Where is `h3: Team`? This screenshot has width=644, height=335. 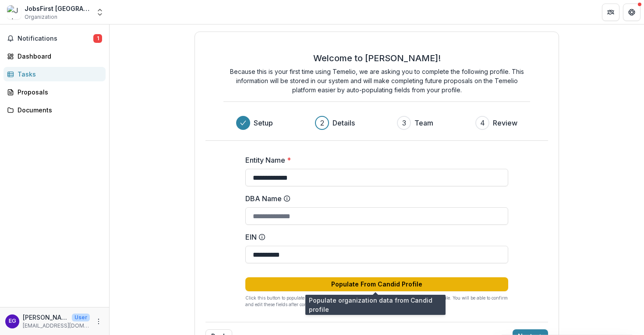
h3: Team is located at coordinates (424, 123).